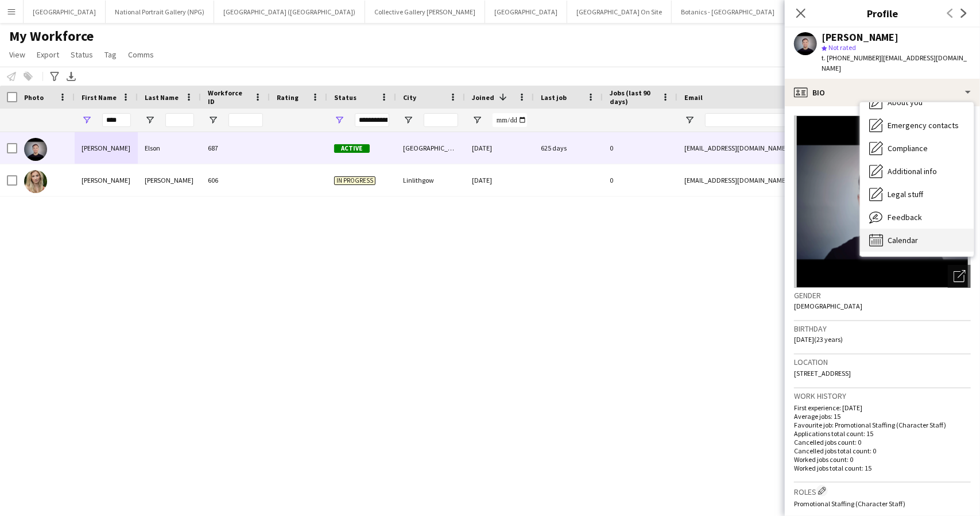 This screenshot has width=980, height=516. I want to click on p: Favourite job: Promotional Staffing (Character Staff), so click(882, 425).